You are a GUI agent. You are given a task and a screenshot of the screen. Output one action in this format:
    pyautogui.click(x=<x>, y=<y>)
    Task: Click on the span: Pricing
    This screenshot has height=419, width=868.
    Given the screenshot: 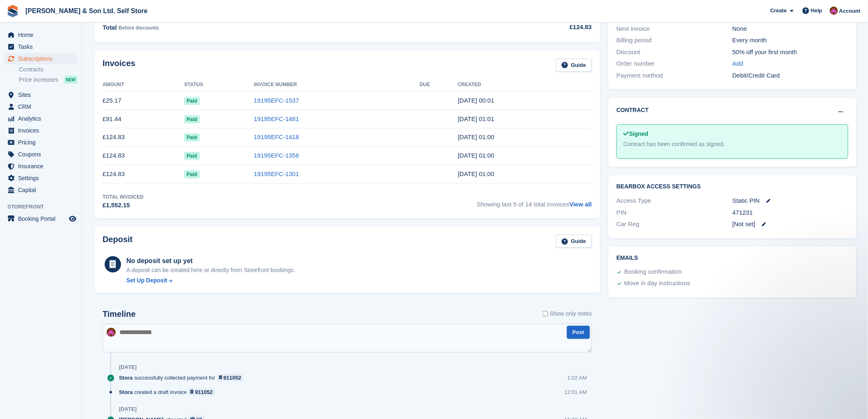 What is the action you would take?
    pyautogui.click(x=43, y=142)
    